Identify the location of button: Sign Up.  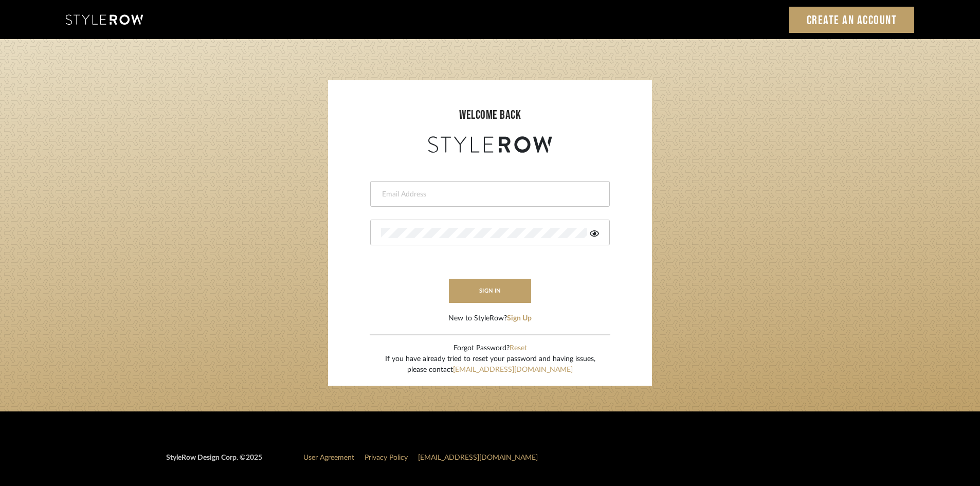
(519, 318).